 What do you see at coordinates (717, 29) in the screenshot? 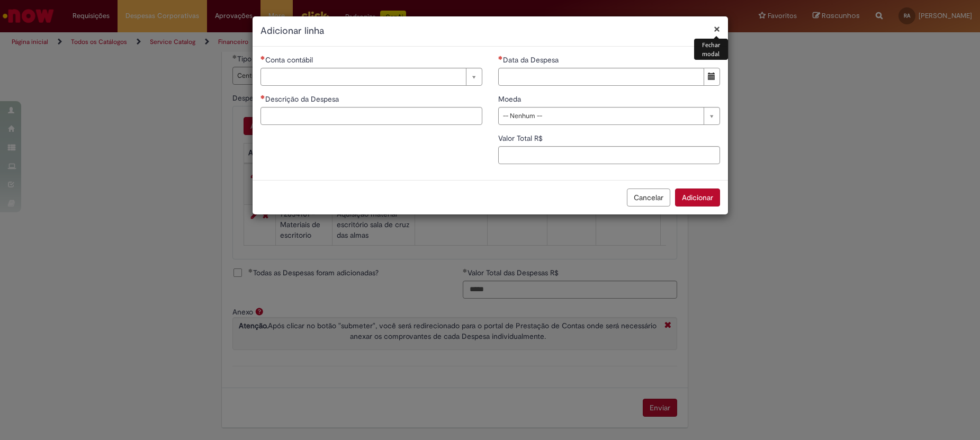
I see `button: Fechar modal` at bounding box center [717, 29].